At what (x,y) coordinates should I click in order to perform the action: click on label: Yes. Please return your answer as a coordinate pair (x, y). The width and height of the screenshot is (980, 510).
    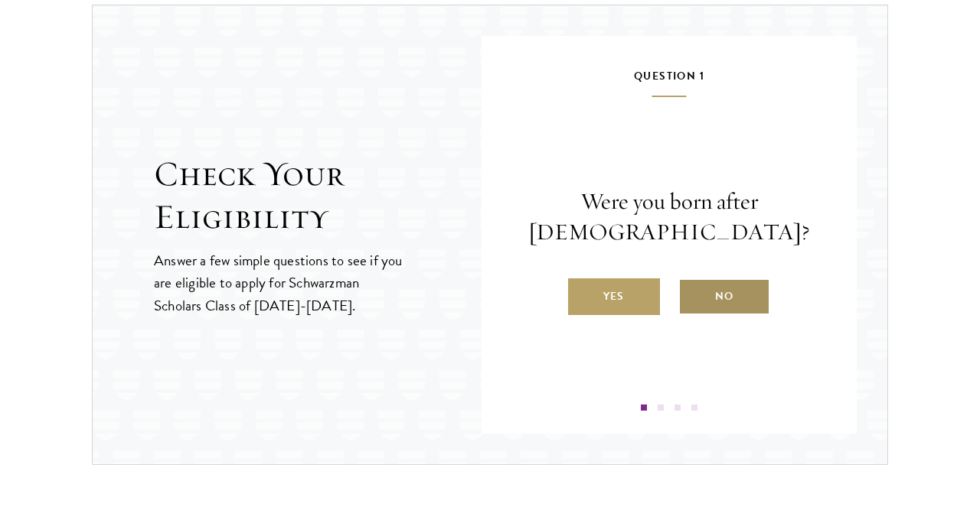
    Looking at the image, I should click on (614, 297).